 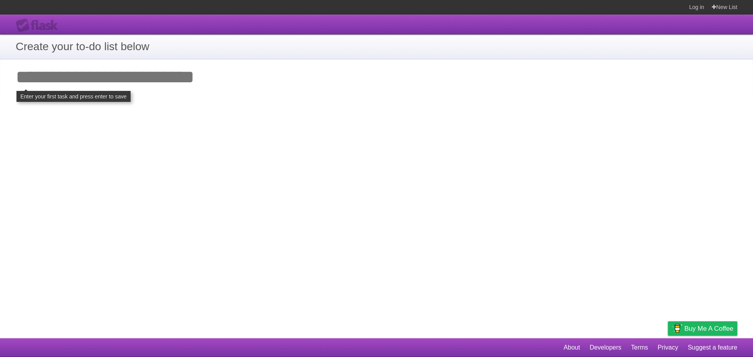 What do you see at coordinates (708, 329) in the screenshot?
I see `span: Buy me a coffee` at bounding box center [708, 329].